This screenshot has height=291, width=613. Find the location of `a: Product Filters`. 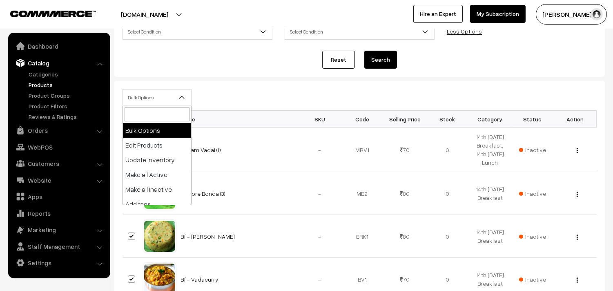

a: Product Filters is located at coordinates (67, 106).